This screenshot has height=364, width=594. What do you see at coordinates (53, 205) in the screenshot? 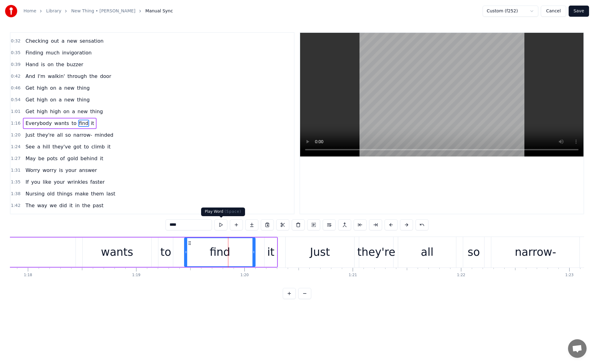
I see `span: we` at bounding box center [53, 205].